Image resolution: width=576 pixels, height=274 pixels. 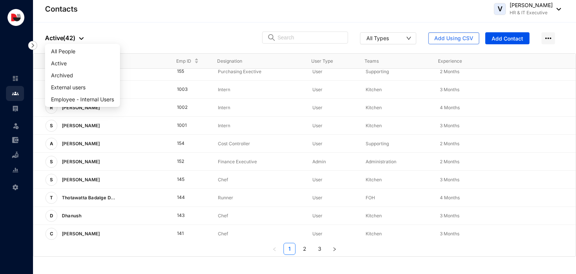 What do you see at coordinates (508, 38) in the screenshot?
I see `button: Add Contact` at bounding box center [508, 38].